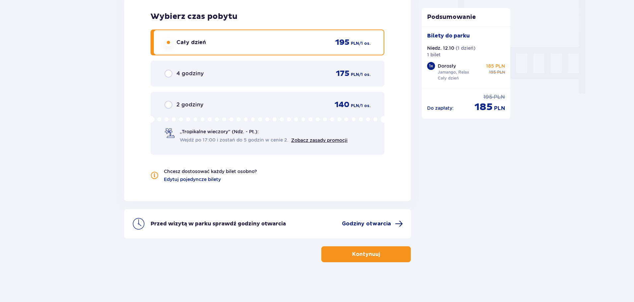 Image resolution: width=634 pixels, height=302 pixels. What do you see at coordinates (433, 55) in the screenshot?
I see `p: 1 bilet` at bounding box center [433, 55].